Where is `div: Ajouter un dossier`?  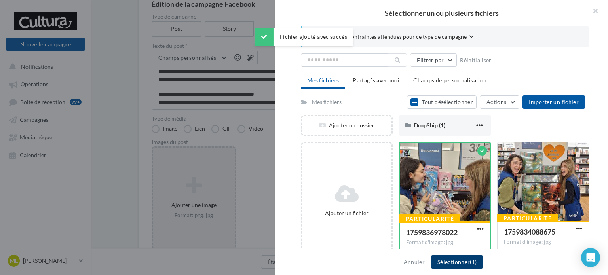
div: Ajouter un dossier is located at coordinates (347, 125).